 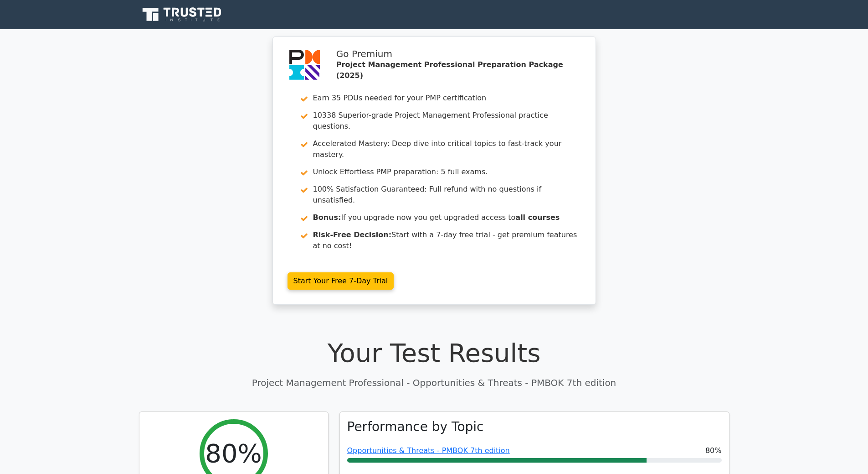 I want to click on a: Opportunities & Threats - PMBOK 7th edition, so click(x=429, y=450).